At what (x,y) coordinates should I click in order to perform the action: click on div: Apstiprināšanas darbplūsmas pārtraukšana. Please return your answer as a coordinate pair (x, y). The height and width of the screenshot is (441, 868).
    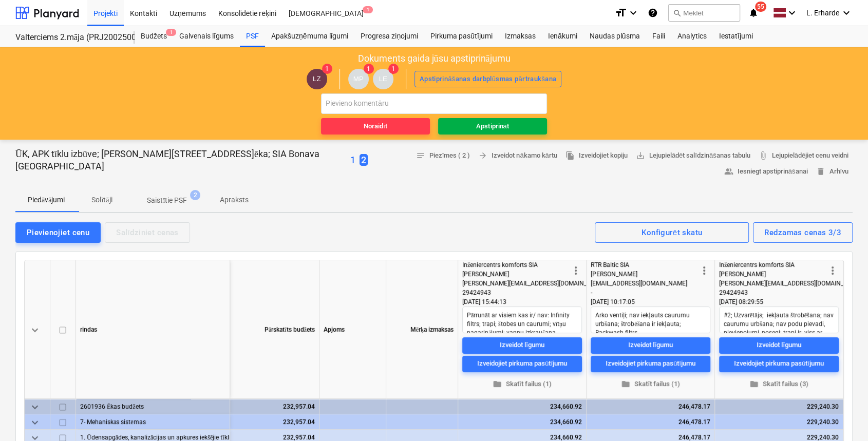
    Looking at the image, I should click on (488, 79).